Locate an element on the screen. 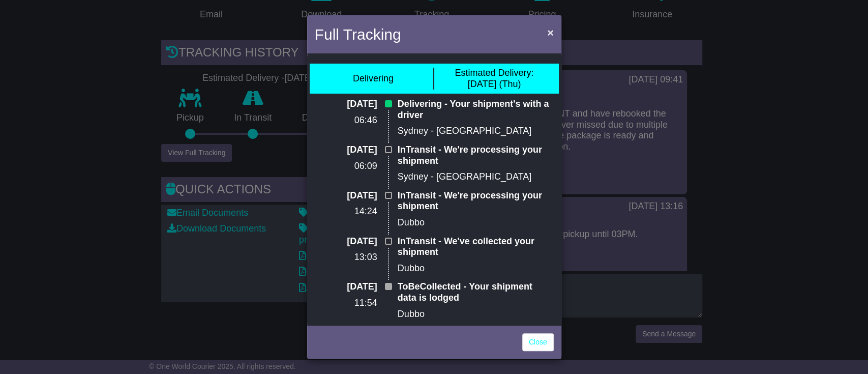  p: 11:54 is located at coordinates (346, 304).